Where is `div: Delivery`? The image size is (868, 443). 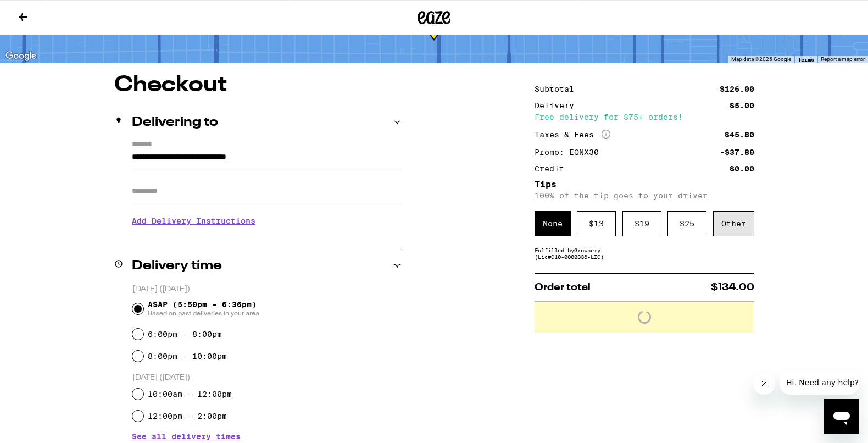
div: Delivery is located at coordinates (558, 105).